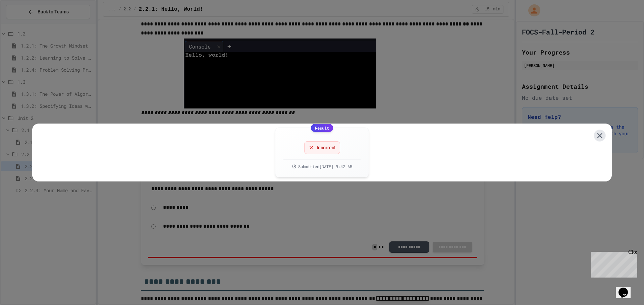  I want to click on span: Incorrect, so click(326, 148).